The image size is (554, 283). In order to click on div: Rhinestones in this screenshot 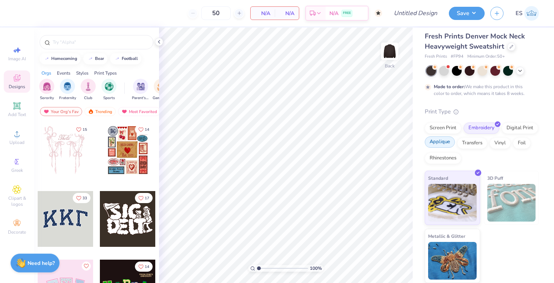, I will do `click(443, 158)`.